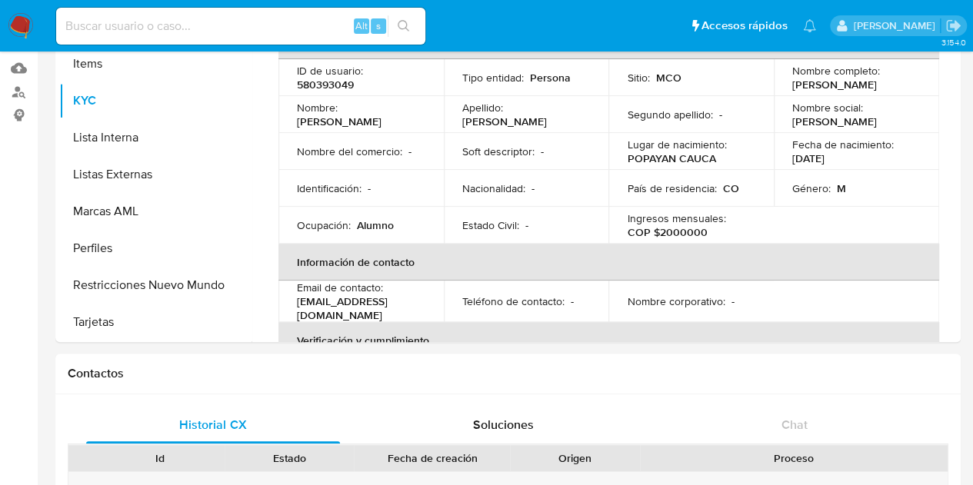  What do you see at coordinates (841, 188) in the screenshot?
I see `p: M` at bounding box center [841, 188].